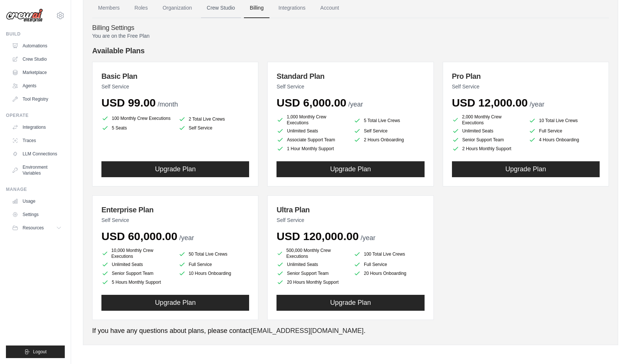  Describe the element at coordinates (565, 140) in the screenshot. I see `li: 4 Hours Onboarding` at that location.